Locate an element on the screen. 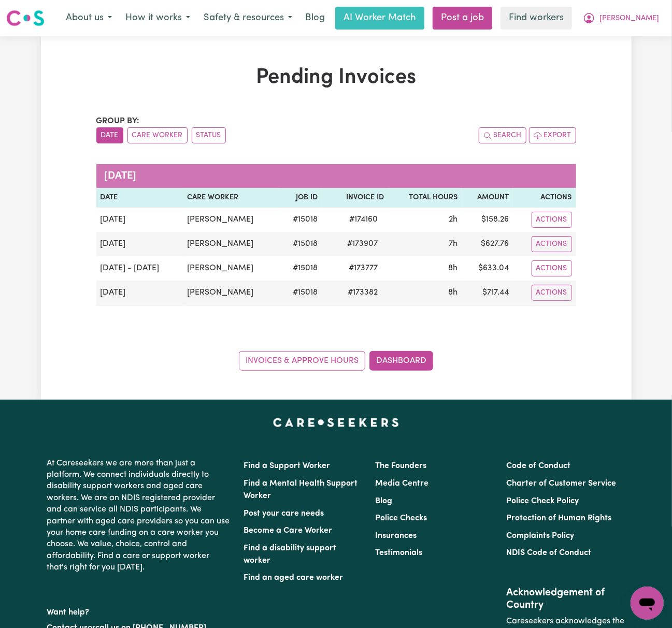  th: Total Hours is located at coordinates (425, 198).